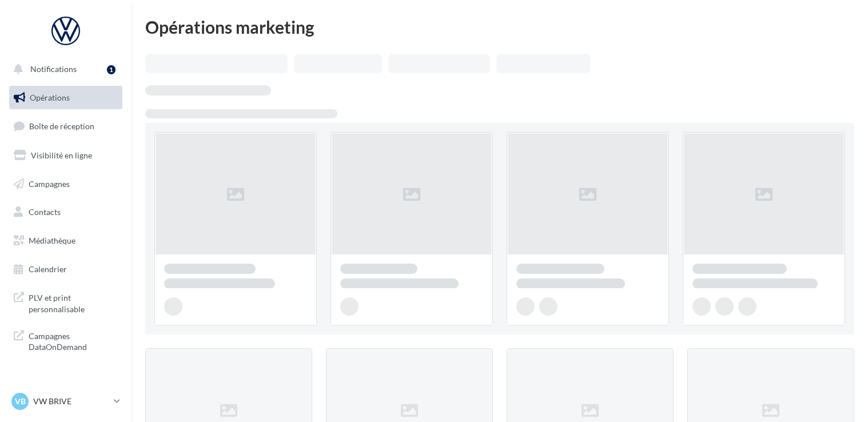 This screenshot has height=422, width=868. Describe the element at coordinates (66, 212) in the screenshot. I see `a: Contacts` at that location.